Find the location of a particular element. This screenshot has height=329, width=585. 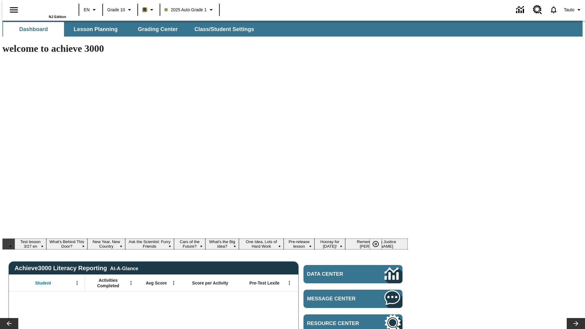

button: Dashboard is located at coordinates (34, 29).